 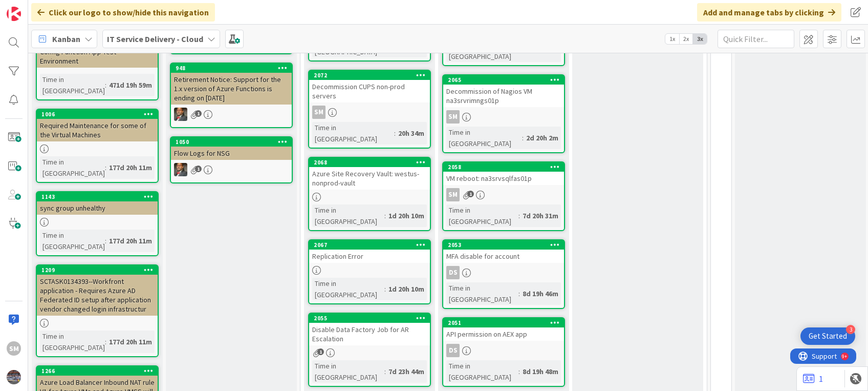 I want to click on img: avatar, so click(x=14, y=377).